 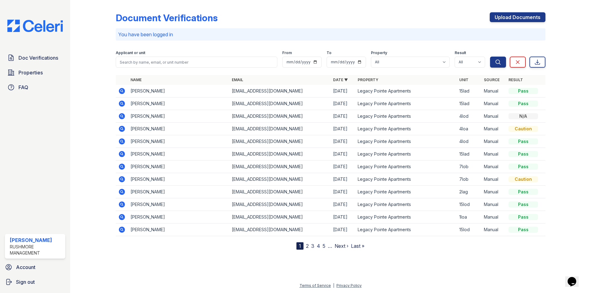 I want to click on a: Unit, so click(x=464, y=80).